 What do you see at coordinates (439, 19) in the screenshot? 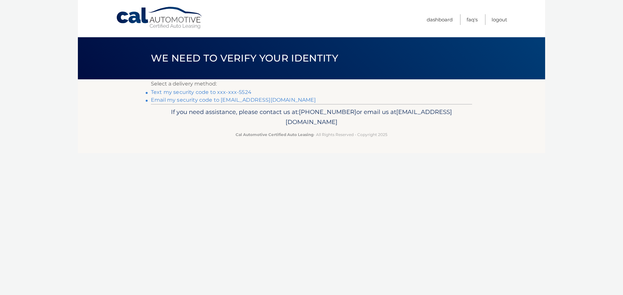
I see `a: Dashboard` at bounding box center [439, 19].